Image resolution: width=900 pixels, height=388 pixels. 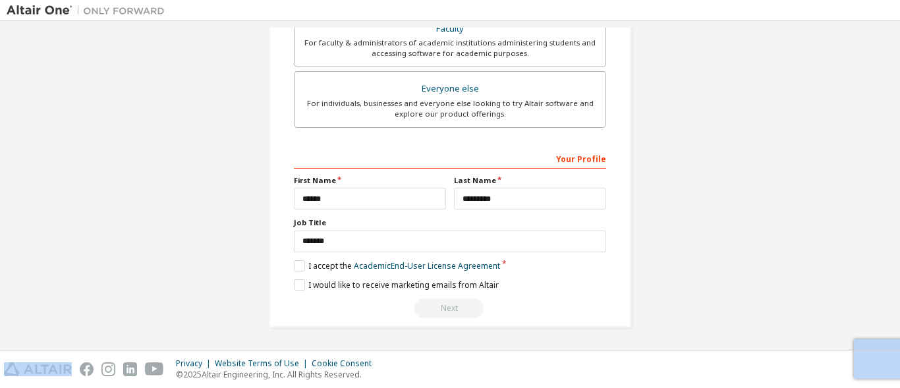 I want to click on img: instagram.svg, so click(x=108, y=369).